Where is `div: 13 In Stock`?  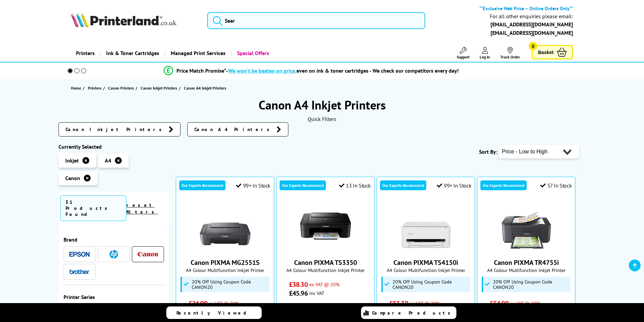
div: 13 In Stock is located at coordinates (355, 186).